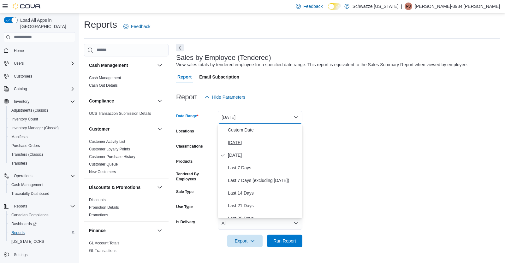 The width and height of the screenshot is (505, 263). Describe the element at coordinates (30, 111) in the screenshot. I see `a: Adjustments (Classic)` at that location.